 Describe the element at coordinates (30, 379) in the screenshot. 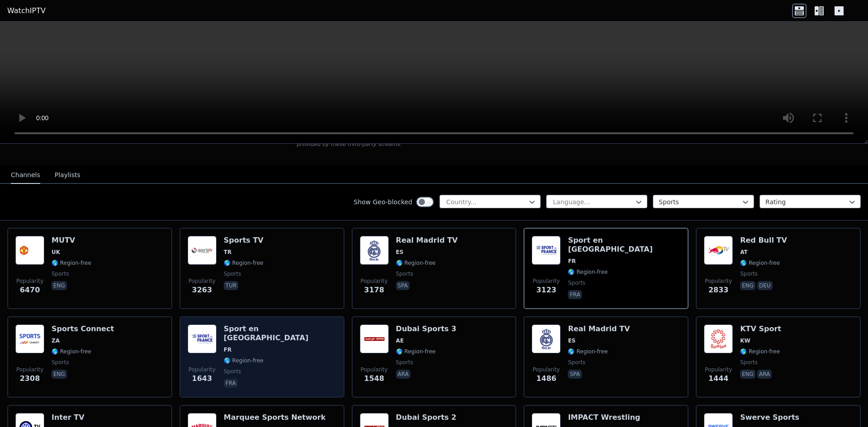

I see `span: 2308` at that location.